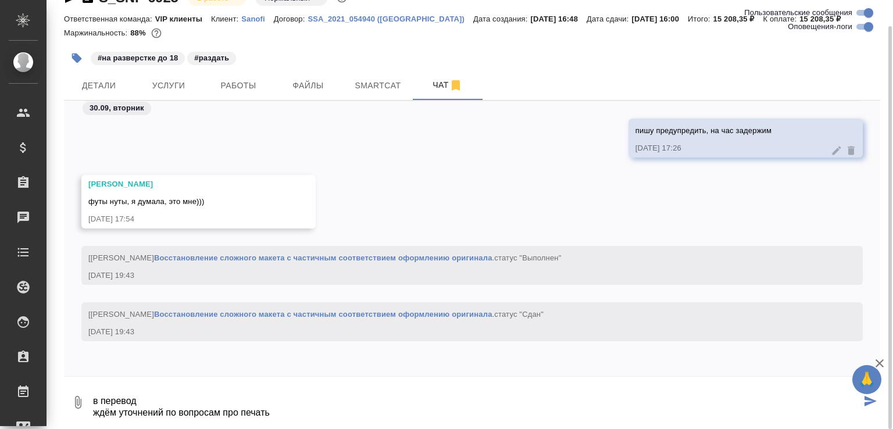  Describe the element at coordinates (169, 85) in the screenshot. I see `span: Услуги` at that location.